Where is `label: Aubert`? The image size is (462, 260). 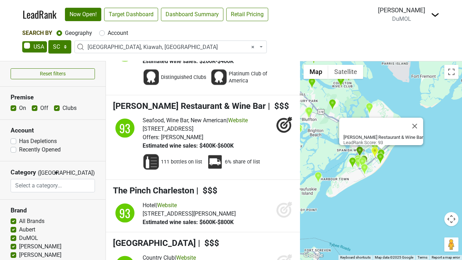 label: Aubert is located at coordinates (27, 230).